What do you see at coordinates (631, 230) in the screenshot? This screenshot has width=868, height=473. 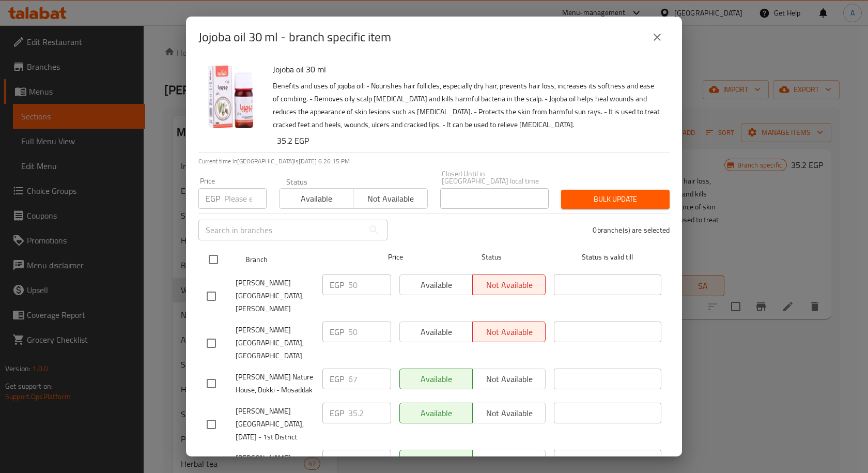 I see `p: 0 branche(s) are selected` at bounding box center [631, 230].